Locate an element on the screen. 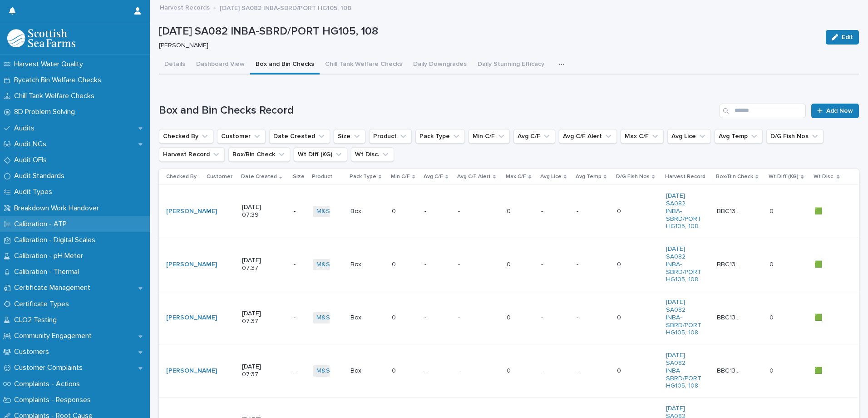  button: Avg Temp is located at coordinates (738, 137).